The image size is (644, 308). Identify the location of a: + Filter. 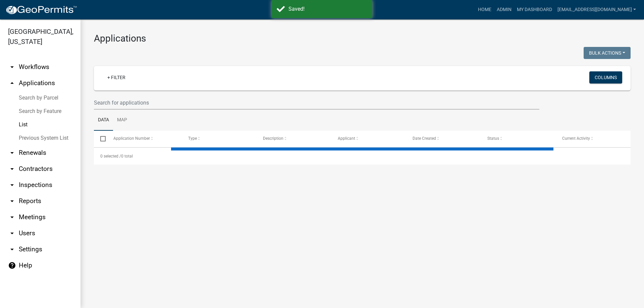
(116, 78).